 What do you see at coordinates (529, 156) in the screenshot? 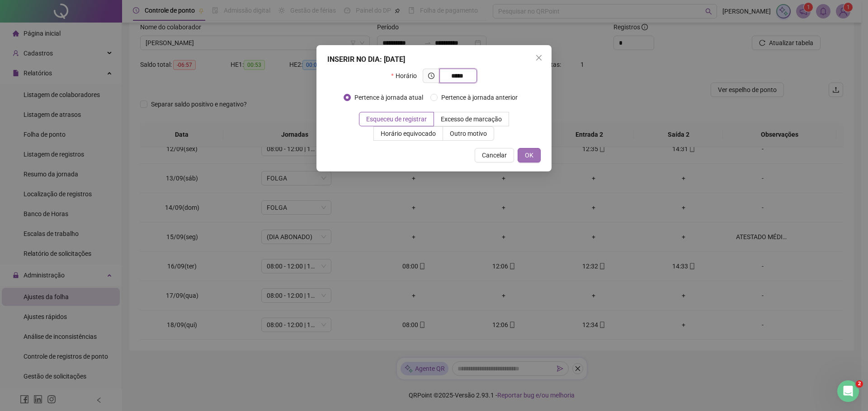
I see `span: OK` at bounding box center [529, 156].